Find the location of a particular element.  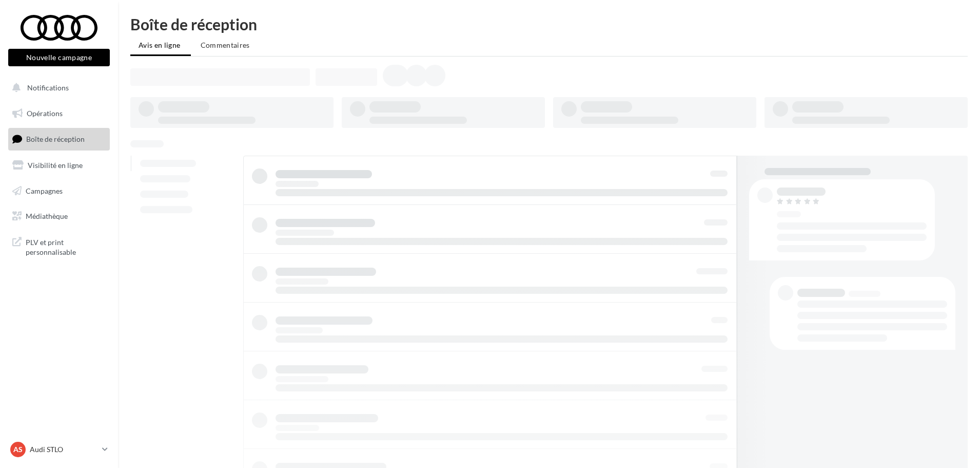

button: Notifications is located at coordinates (57, 87).